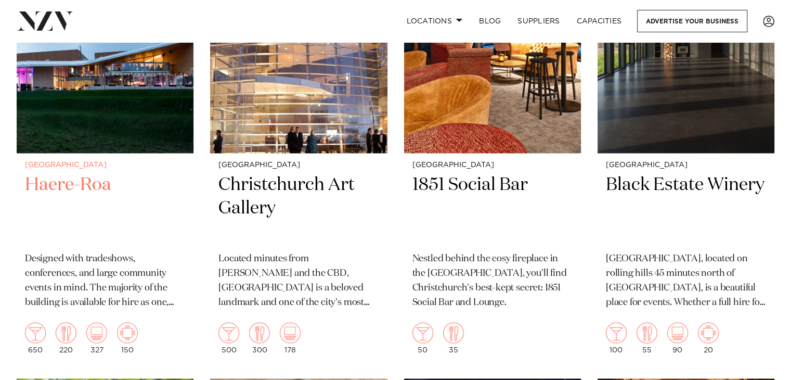 The height and width of the screenshot is (380, 791). What do you see at coordinates (490, 21) in the screenshot?
I see `a: BLOG` at bounding box center [490, 21].